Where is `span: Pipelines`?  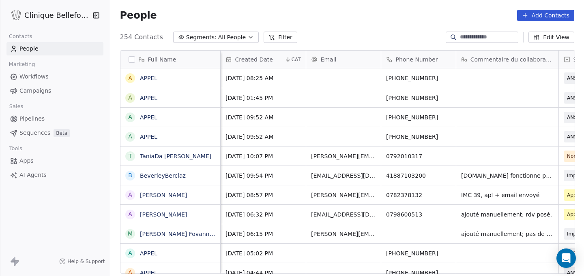
span: Pipelines is located at coordinates (32, 119).